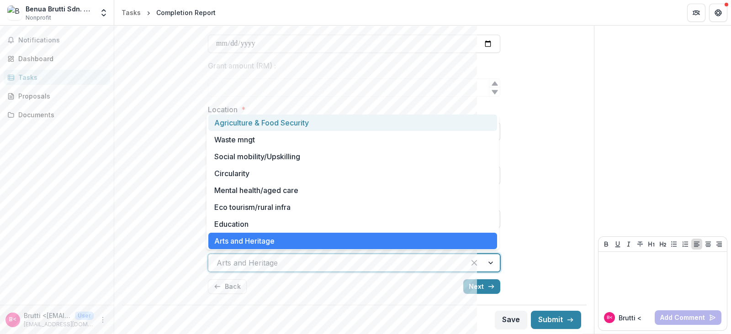 The image size is (731, 334). I want to click on button: Underline, so click(618, 244).